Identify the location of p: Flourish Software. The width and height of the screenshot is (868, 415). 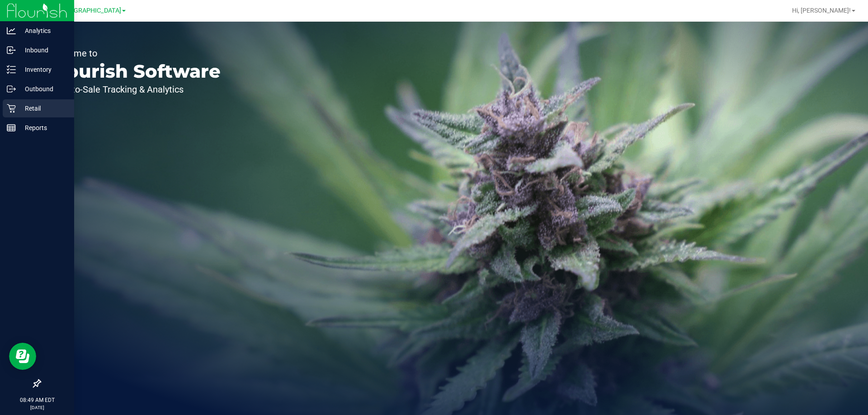
(135, 72).